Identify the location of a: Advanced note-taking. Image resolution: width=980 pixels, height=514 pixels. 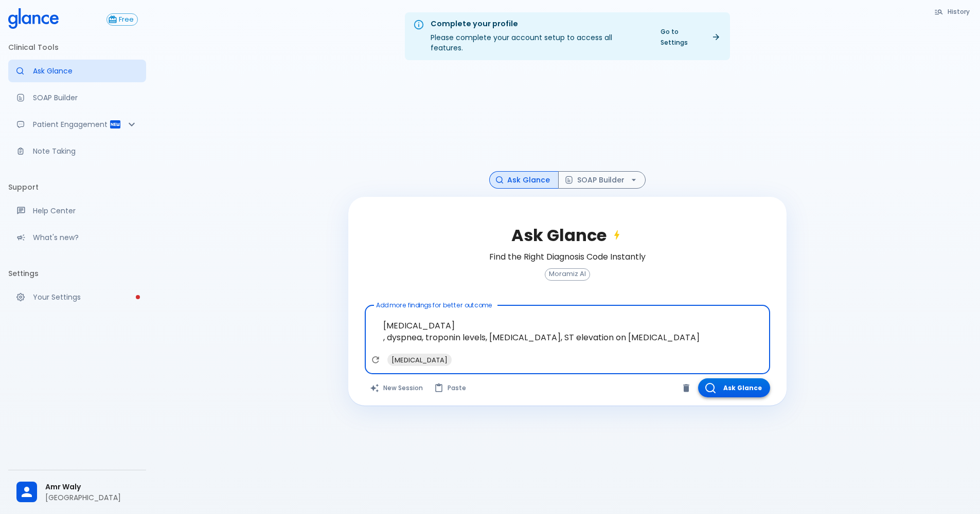
(77, 151).